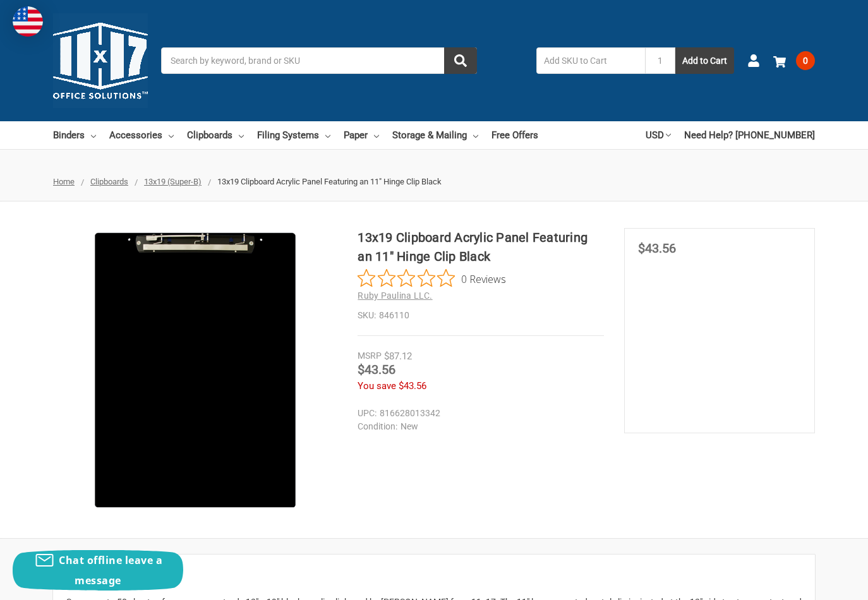  Describe the element at coordinates (64, 182) in the screenshot. I see `a: Home` at that location.